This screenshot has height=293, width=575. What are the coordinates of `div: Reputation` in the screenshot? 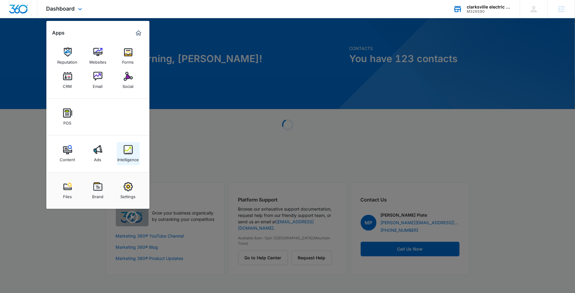 It's located at (68, 61).